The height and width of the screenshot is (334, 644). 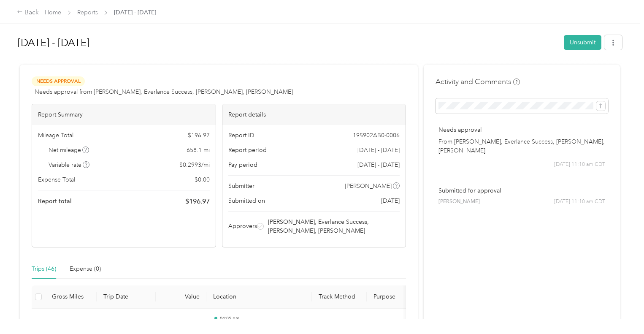 I want to click on p: 04:05 pm, so click(x=262, y=318).